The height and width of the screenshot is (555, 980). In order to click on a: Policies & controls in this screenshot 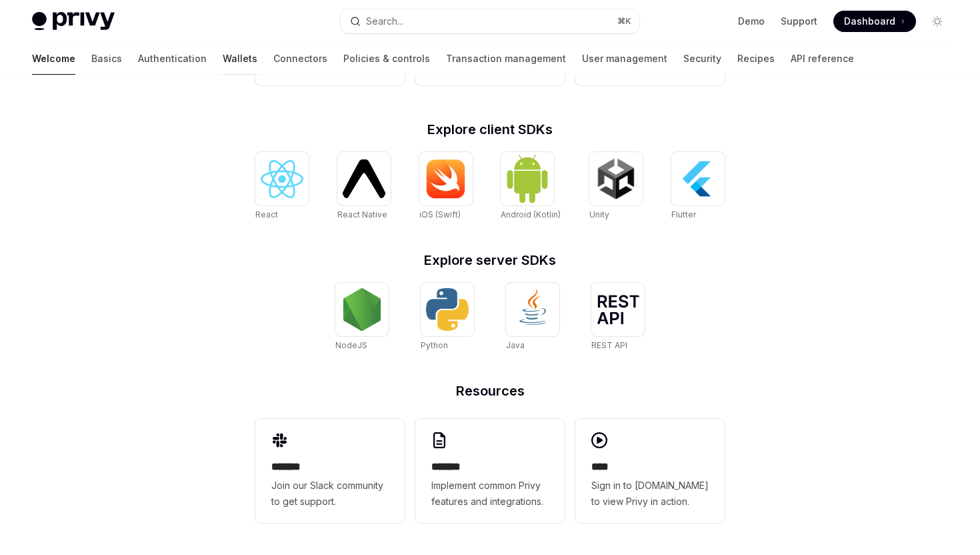, I will do `click(387, 59)`.